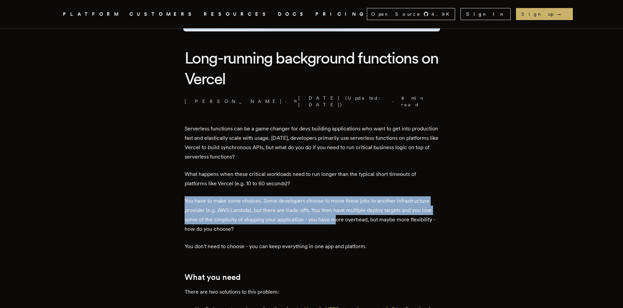 The width and height of the screenshot is (623, 308). Describe the element at coordinates (312, 179) in the screenshot. I see `p: What happens when these critical workloads need to run longer than the typical short timeouts of ...` at that location.